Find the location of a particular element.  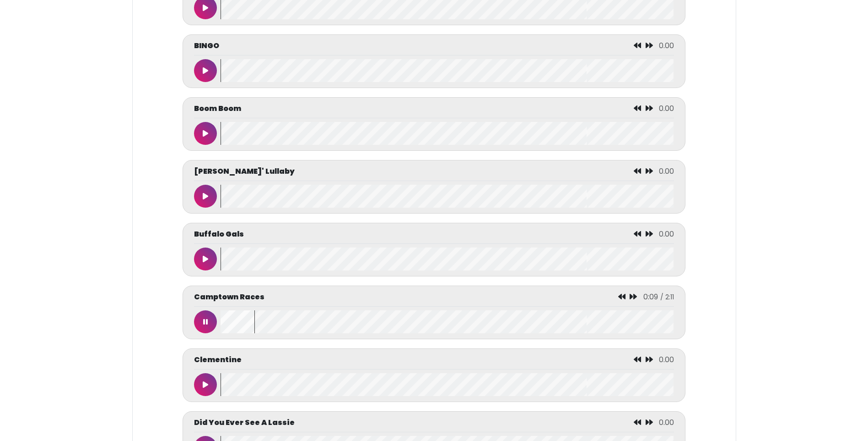

p: BINGO is located at coordinates (206, 46).